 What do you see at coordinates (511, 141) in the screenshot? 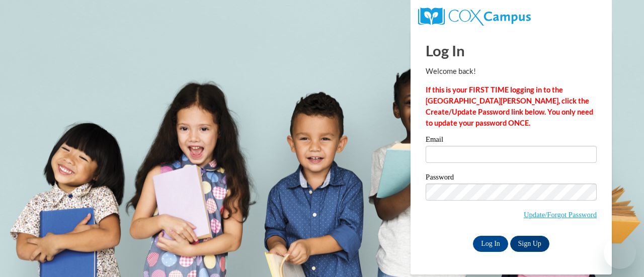
I see `label: Email` at bounding box center [511, 141].